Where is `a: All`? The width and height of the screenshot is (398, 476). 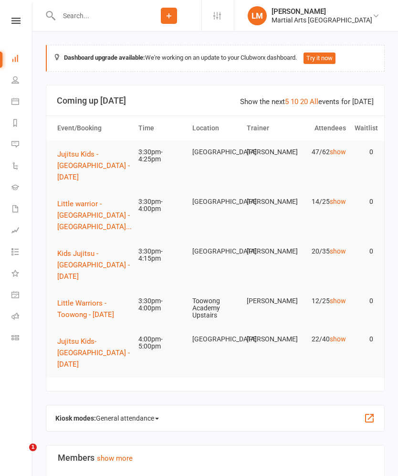
a: All is located at coordinates (314, 102).